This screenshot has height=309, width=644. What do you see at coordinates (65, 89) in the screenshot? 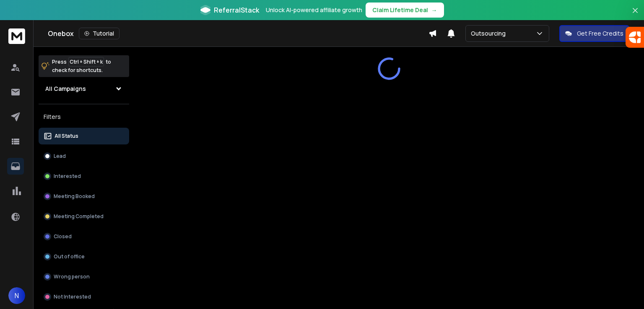
I see `h1: All Campaigns` at bounding box center [65, 89].